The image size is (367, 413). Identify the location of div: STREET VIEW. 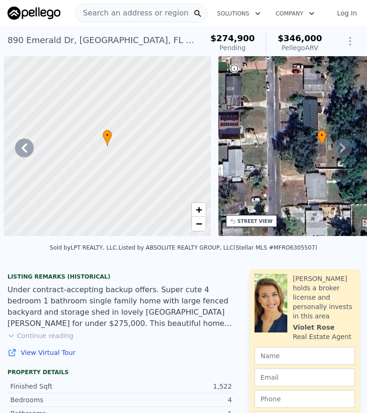
(255, 221).